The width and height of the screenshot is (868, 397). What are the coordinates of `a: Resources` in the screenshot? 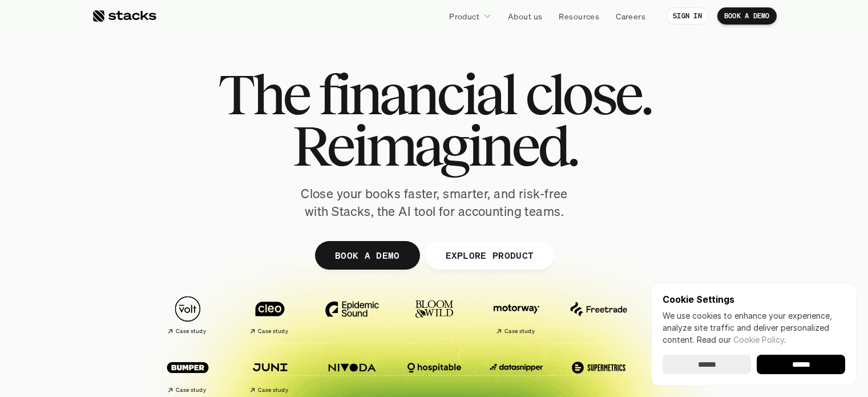 It's located at (578, 16).